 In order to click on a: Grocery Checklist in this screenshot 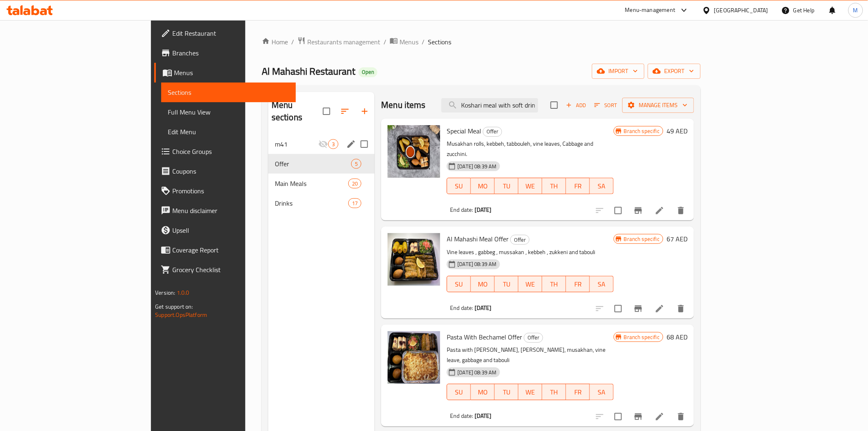, I will do `click(225, 270)`.